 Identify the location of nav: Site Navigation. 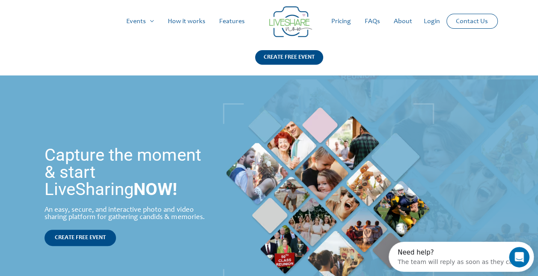
(269, 21).